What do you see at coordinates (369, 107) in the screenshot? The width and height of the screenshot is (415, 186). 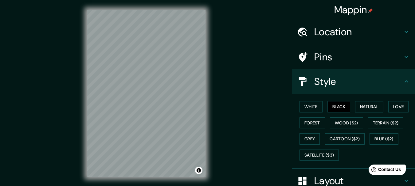 I see `button: Natural` at bounding box center [369, 107].